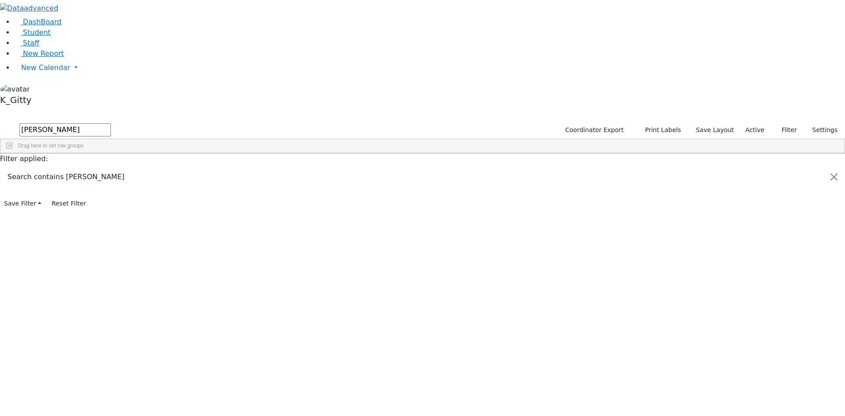 The width and height of the screenshot is (845, 416). What do you see at coordinates (834, 177) in the screenshot?
I see `button: Close` at bounding box center [834, 177].